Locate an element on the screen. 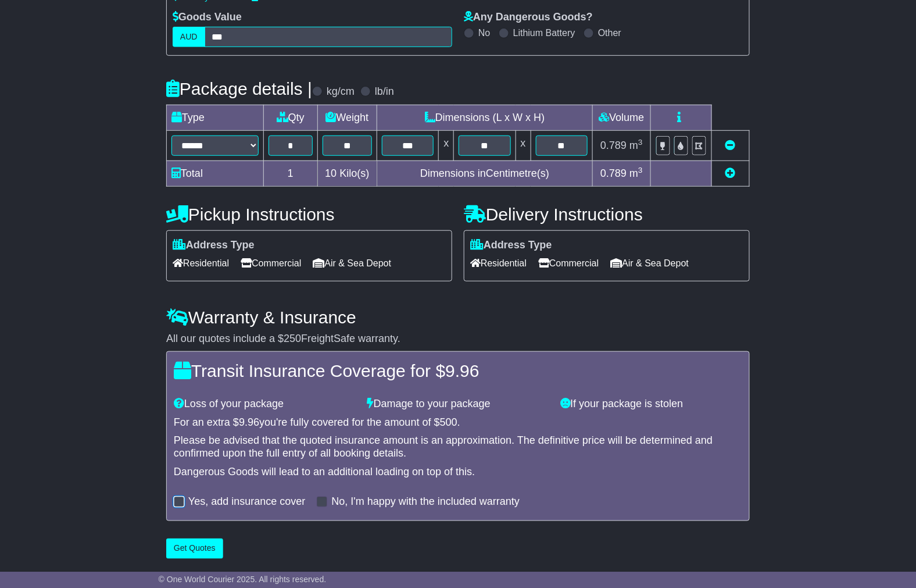 The height and width of the screenshot is (588, 916). label: No is located at coordinates (484, 33).